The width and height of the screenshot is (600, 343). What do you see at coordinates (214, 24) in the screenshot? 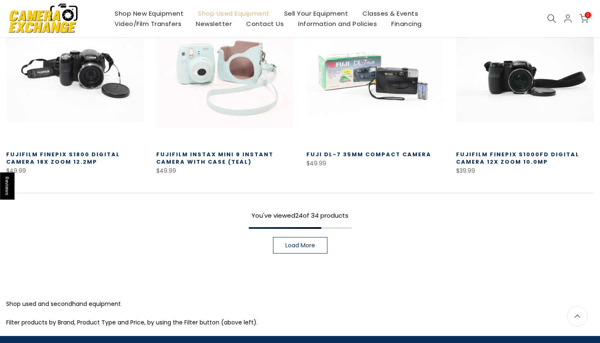
I see `a: Newsletter` at bounding box center [214, 24].